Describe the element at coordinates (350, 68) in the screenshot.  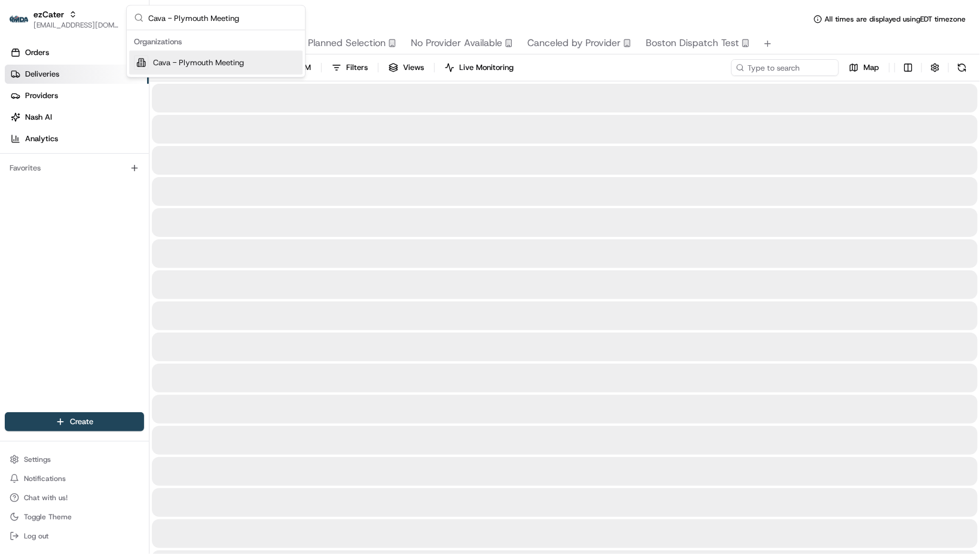
I see `button: Filters` at that location.